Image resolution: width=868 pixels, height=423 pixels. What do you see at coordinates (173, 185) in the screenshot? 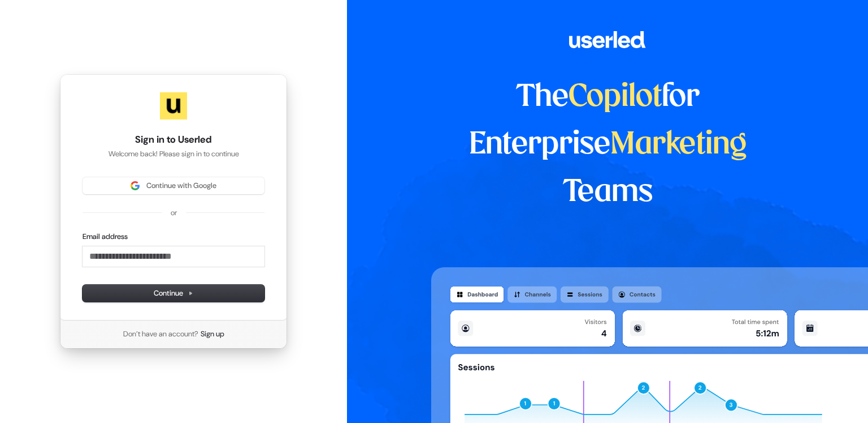
I see `button: Sign in with GoogleContinue with Google` at bounding box center [173, 185].